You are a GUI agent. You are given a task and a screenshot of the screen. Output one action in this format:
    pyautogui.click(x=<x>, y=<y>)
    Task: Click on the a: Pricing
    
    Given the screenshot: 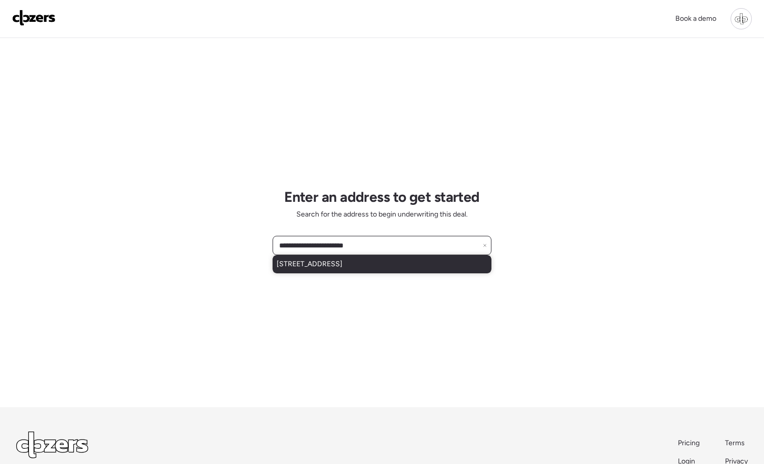 What is the action you would take?
    pyautogui.click(x=689, y=443)
    